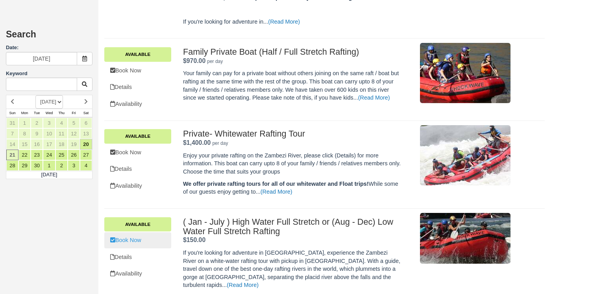 Image resolution: width=603 pixels, height=294 pixels. Describe the element at coordinates (194, 61) in the screenshot. I see `span: $970.00` at that location.